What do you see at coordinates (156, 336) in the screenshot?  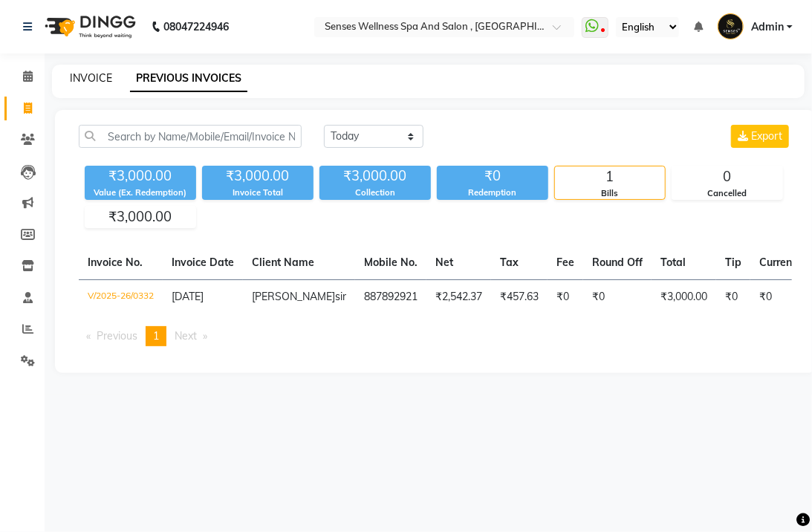 I see `span: 1` at bounding box center [156, 336].